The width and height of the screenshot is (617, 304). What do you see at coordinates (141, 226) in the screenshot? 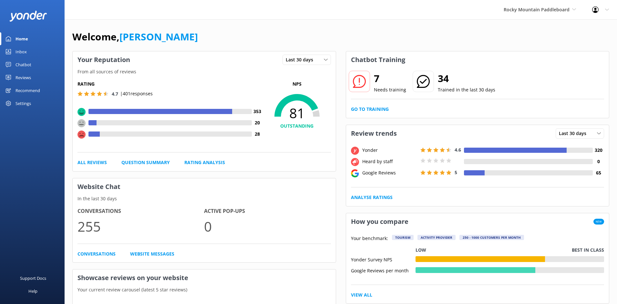
I see `p: 255` at bounding box center [141, 226].